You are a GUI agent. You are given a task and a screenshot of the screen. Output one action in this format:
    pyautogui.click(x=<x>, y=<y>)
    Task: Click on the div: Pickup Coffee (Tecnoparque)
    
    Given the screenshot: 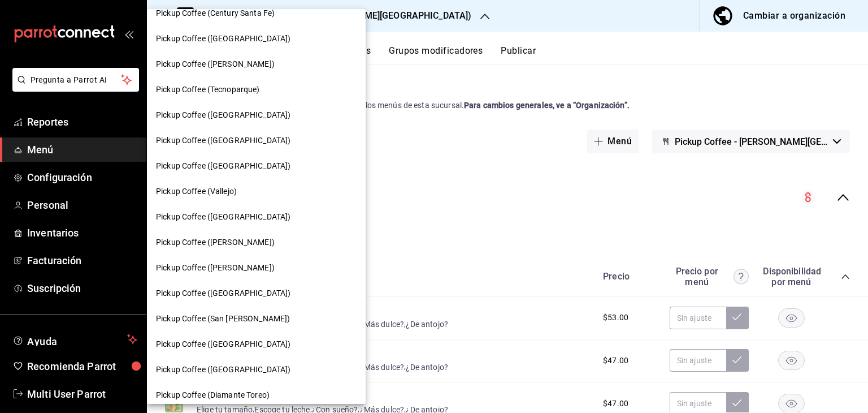 What is the action you would take?
    pyautogui.click(x=256, y=90)
    